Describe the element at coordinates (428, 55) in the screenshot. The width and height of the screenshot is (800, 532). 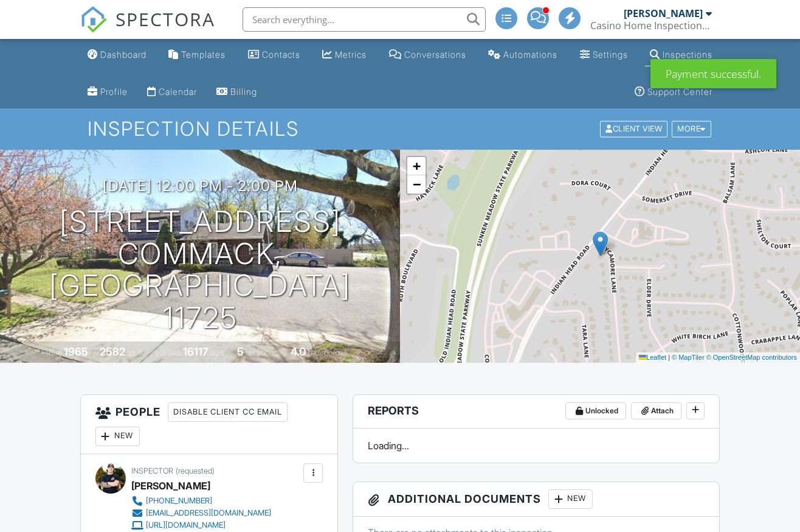
I see `a: Conversations` at that location.